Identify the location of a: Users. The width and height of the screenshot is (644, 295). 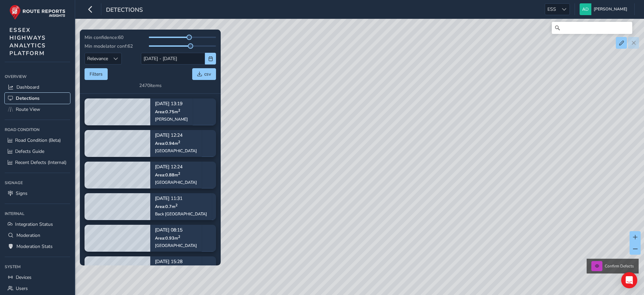
(37, 288).